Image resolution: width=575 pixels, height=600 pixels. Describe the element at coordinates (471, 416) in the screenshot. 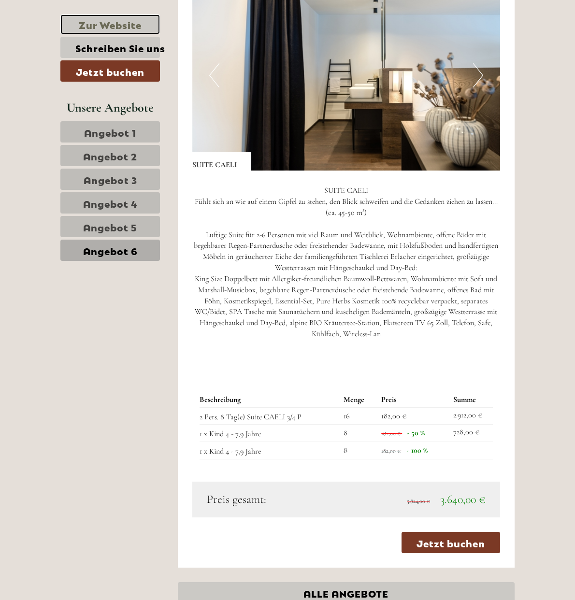

I see `td: 2.912,00 €` at that location.